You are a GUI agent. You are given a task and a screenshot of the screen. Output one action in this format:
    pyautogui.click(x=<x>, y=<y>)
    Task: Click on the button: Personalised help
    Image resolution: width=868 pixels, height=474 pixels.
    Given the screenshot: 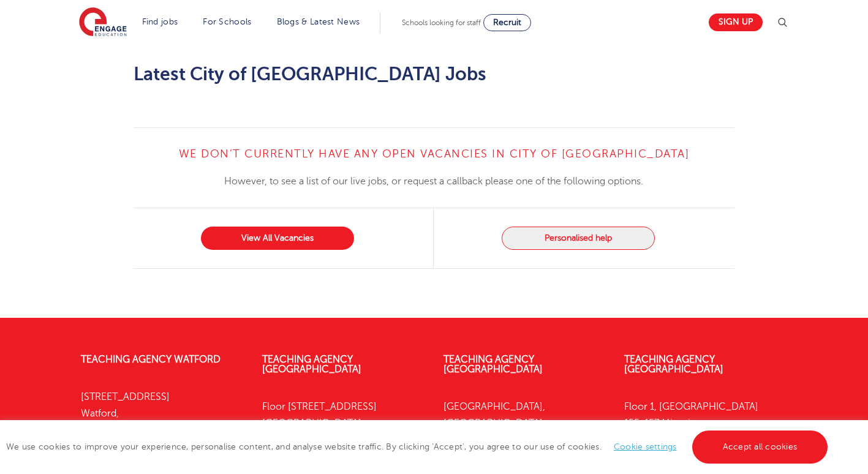 What is the action you would take?
    pyautogui.click(x=578, y=238)
    